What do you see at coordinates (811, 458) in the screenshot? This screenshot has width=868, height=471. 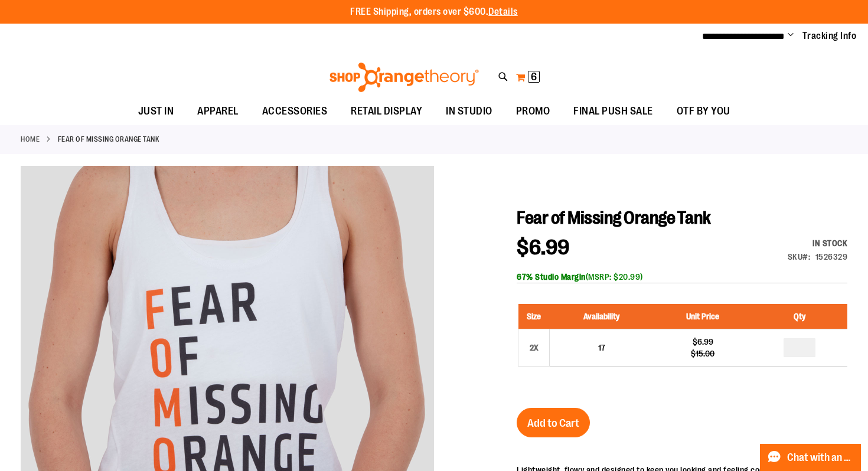 I see `button: Chat with an Expert` at bounding box center [811, 458].